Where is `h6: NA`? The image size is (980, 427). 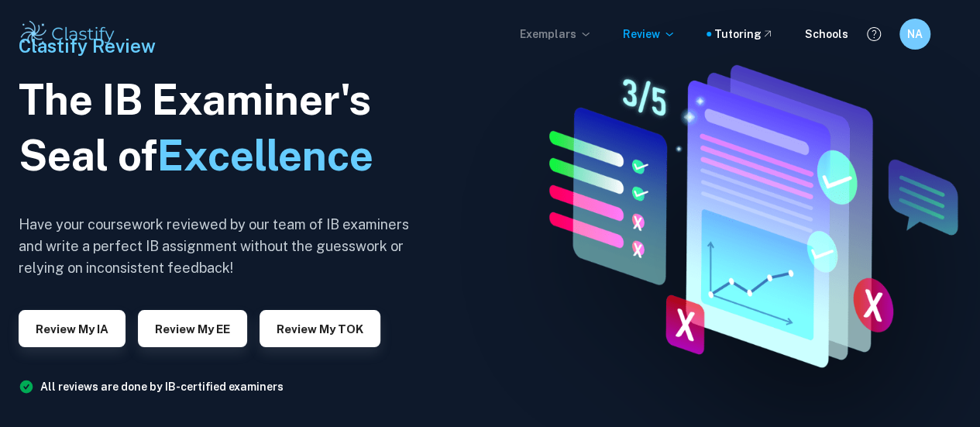
h6: NA is located at coordinates (915, 34).